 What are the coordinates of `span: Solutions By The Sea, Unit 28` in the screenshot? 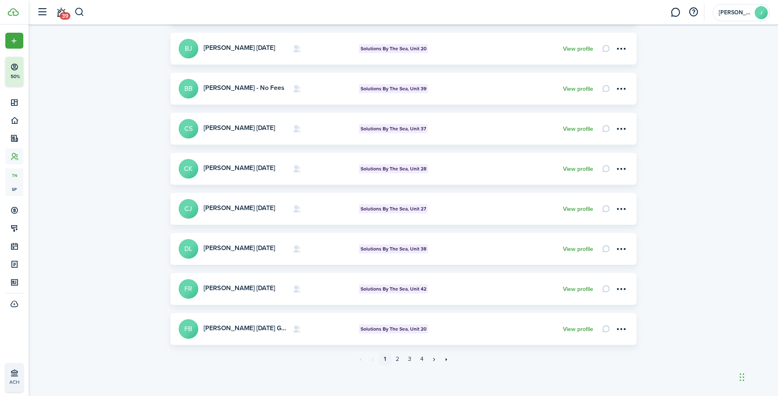 It's located at (393, 169).